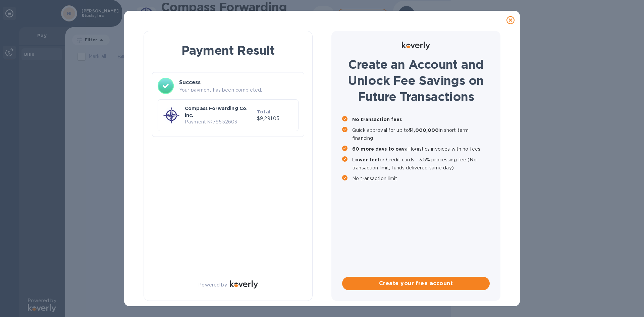  What do you see at coordinates (219, 112) in the screenshot?
I see `p: Compass Forwarding Co. Inc.` at bounding box center [219, 112].